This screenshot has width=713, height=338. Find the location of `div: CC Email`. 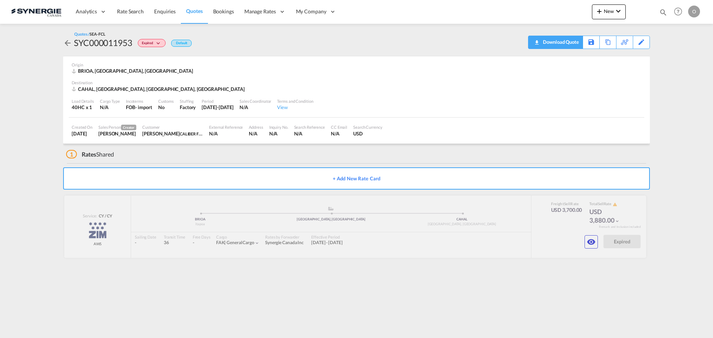

div: CC Email is located at coordinates (339, 127).